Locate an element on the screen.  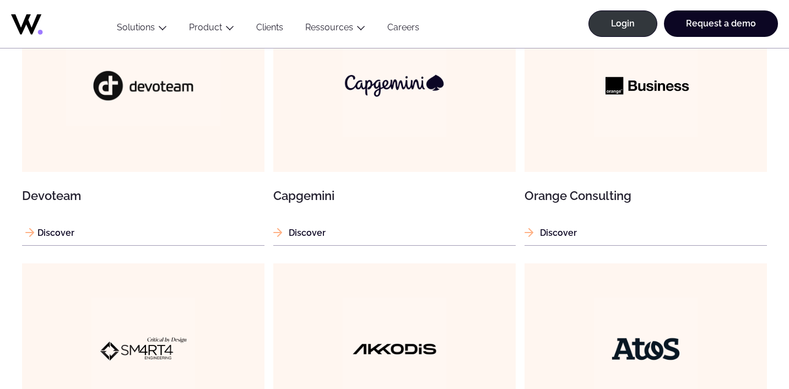
a: Request a demo is located at coordinates (720, 24).